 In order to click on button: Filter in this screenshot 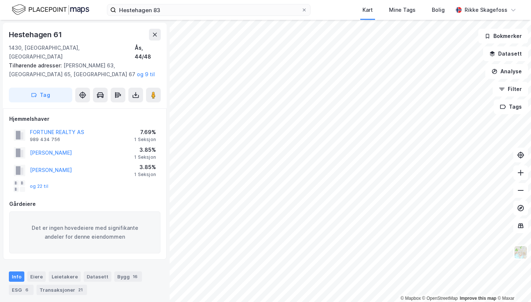, I will do `click(510, 89)`.